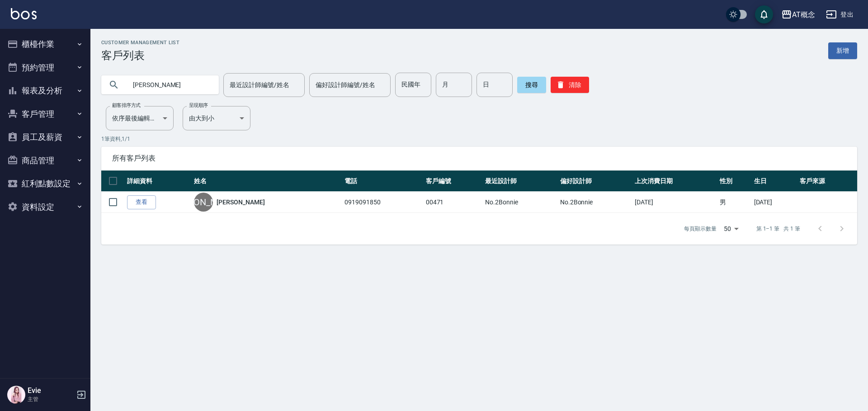 This screenshot has height=411, width=868. What do you see at coordinates (734, 181) in the screenshot?
I see `th: 性別` at bounding box center [734, 181].